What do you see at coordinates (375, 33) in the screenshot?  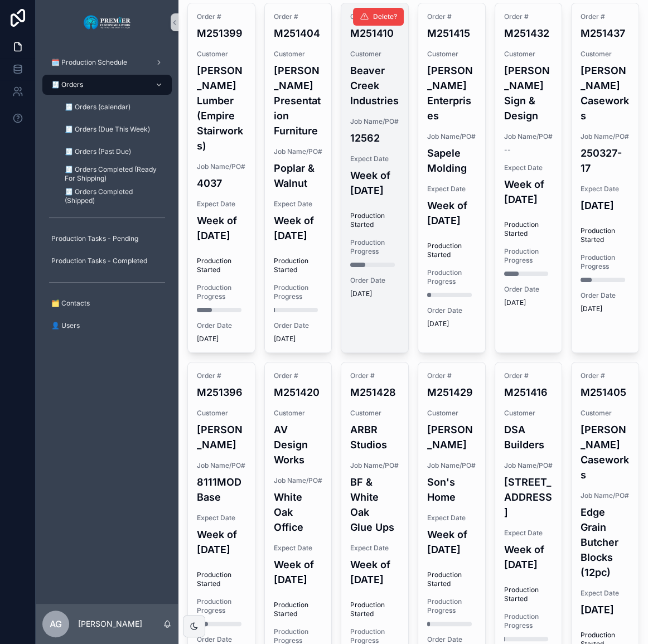 I see `h4: M251410` at bounding box center [375, 33].